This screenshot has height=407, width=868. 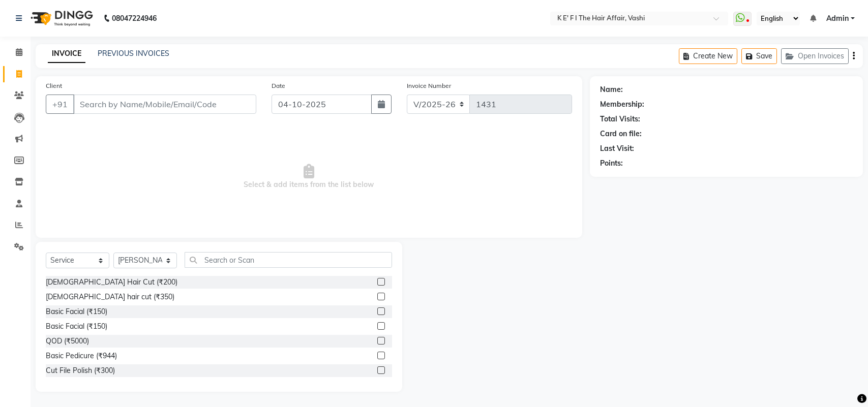 I want to click on button: +91, so click(x=60, y=104).